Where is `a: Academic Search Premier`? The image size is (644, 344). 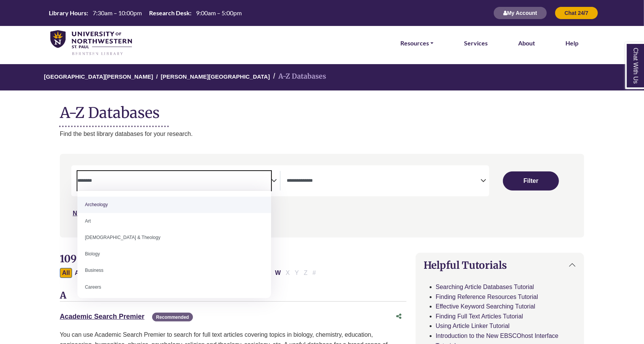 a: Academic Search Premier is located at coordinates (102, 316).